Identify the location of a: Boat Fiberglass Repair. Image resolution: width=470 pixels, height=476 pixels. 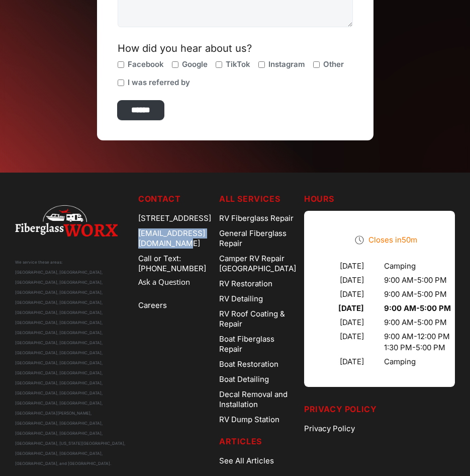
(258, 344).